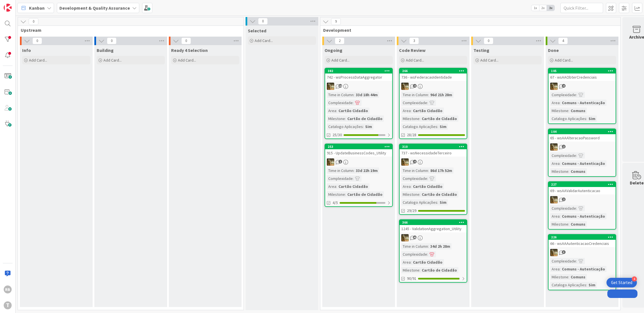 This screenshot has height=313, width=644. I want to click on div: 105, so click(582, 71).